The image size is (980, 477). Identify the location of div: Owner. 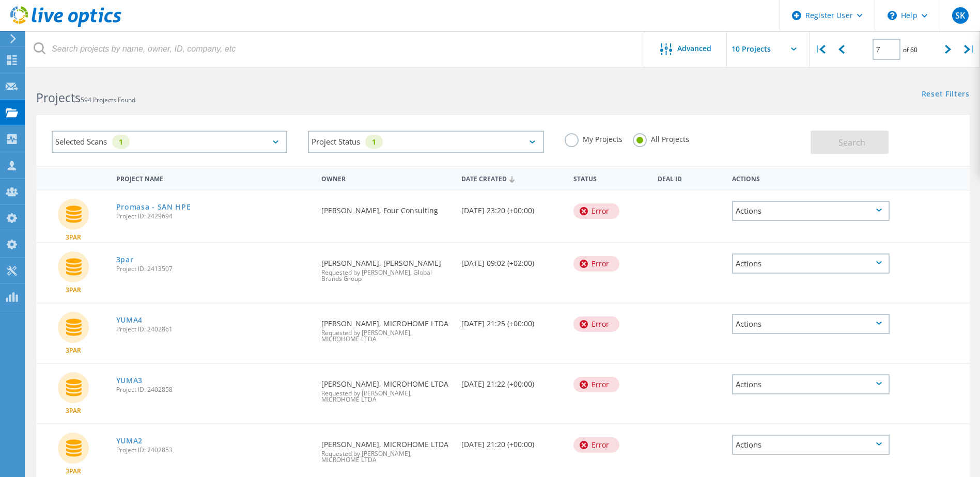
(386, 177).